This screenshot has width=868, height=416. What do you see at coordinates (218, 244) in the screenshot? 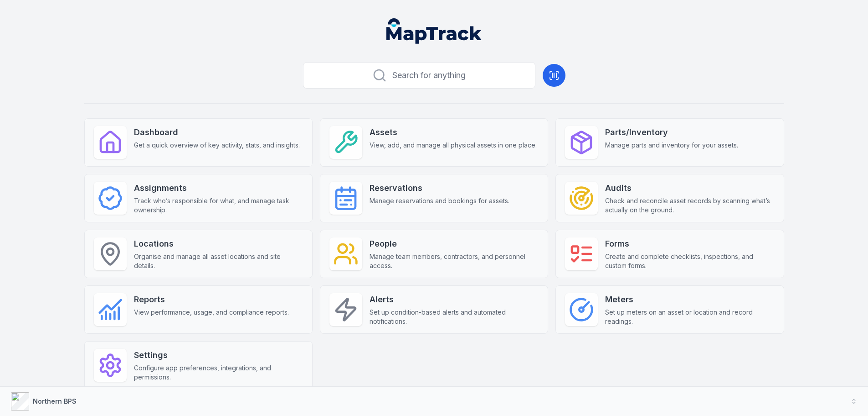
I see `strong: Locations` at bounding box center [218, 244].